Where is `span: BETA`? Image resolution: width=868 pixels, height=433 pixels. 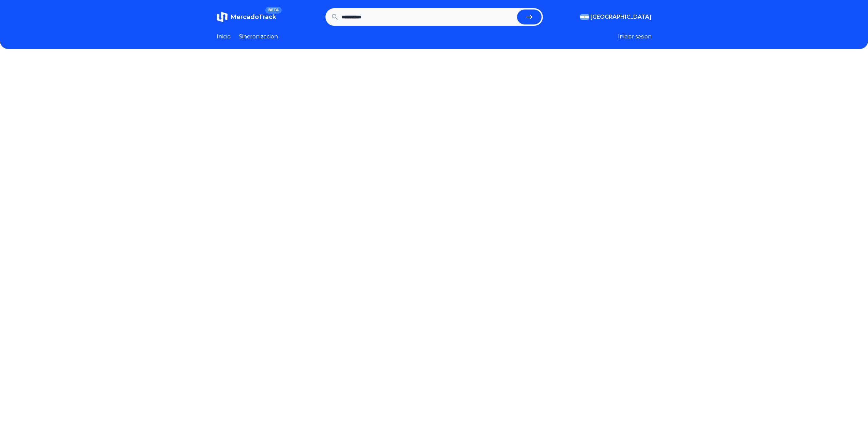 span: BETA is located at coordinates (273, 10).